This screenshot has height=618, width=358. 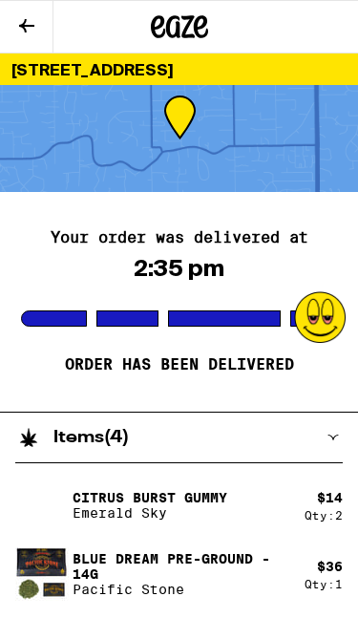 I want to click on p: Emerald Sky, so click(x=150, y=513).